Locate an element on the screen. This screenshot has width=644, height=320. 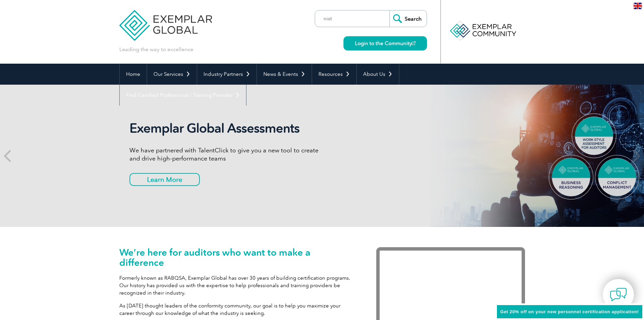
p: Formerly known as RABQSA, Exemplar Global has over 30 years of building certification programs. O... is located at coordinates (237, 285).